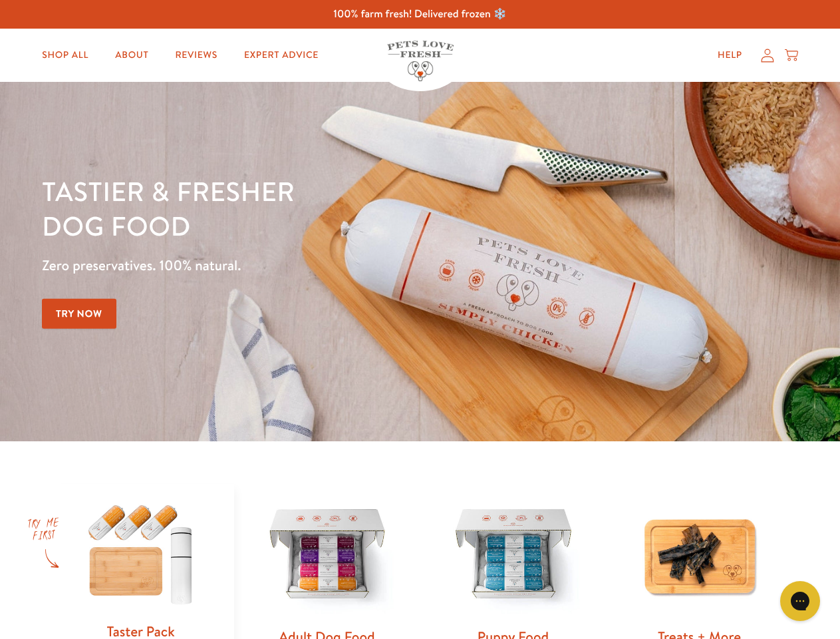 The width and height of the screenshot is (840, 639). Describe the element at coordinates (294, 208) in the screenshot. I see `h1: Tastier & fresher dog food` at that location.